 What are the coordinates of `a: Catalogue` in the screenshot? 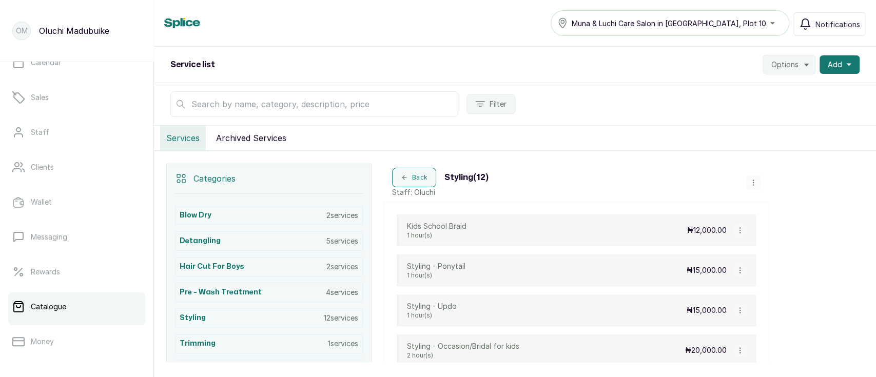 It's located at (76, 307).